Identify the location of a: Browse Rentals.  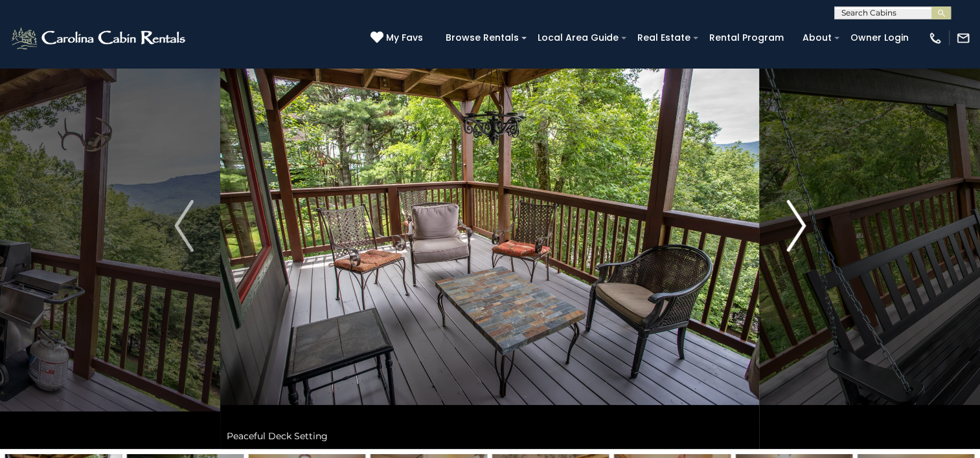
(482, 37).